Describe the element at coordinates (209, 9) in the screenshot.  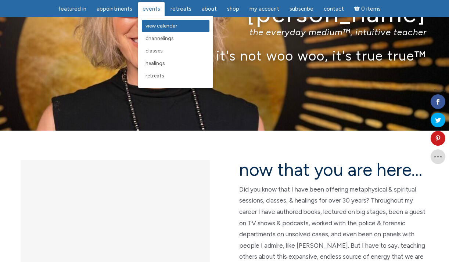
I see `a: About` at that location.